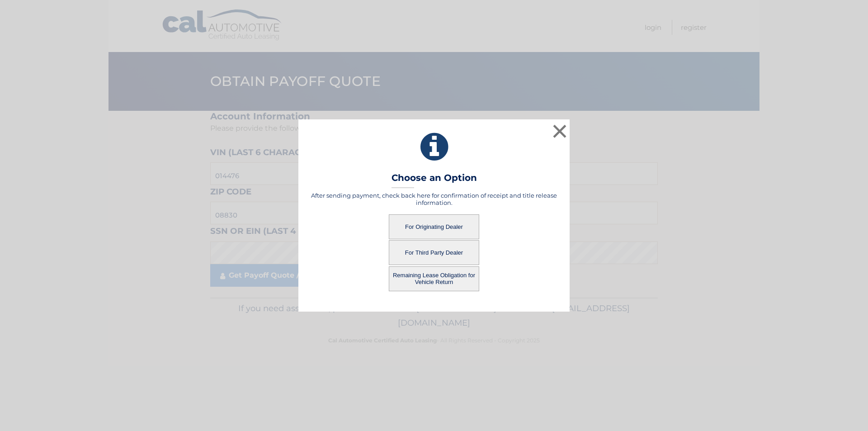  I want to click on button: Remaining Lease Obligation for Vehicle Return, so click(434, 278).